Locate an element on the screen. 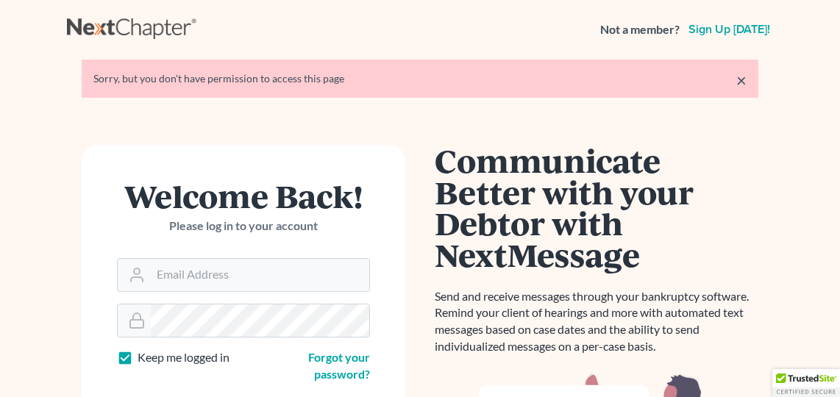 This screenshot has width=840, height=397. h1: Welcome Back! is located at coordinates (244, 196).